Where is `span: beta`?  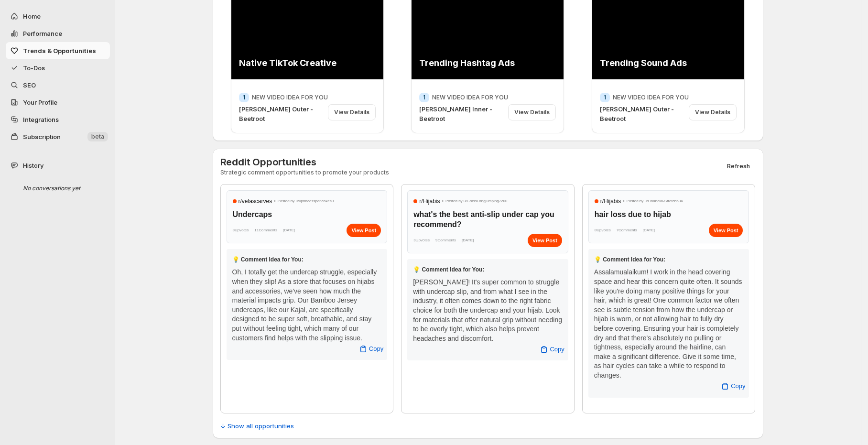 span: beta is located at coordinates (98, 136).